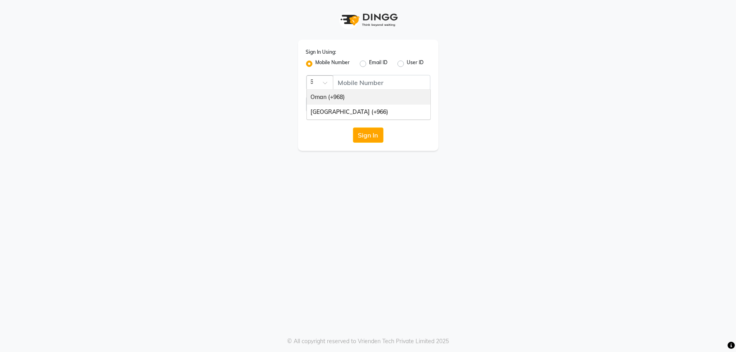 The image size is (736, 352). Describe the element at coordinates (368, 20) in the screenshot. I see `img: logo1.svg` at that location.